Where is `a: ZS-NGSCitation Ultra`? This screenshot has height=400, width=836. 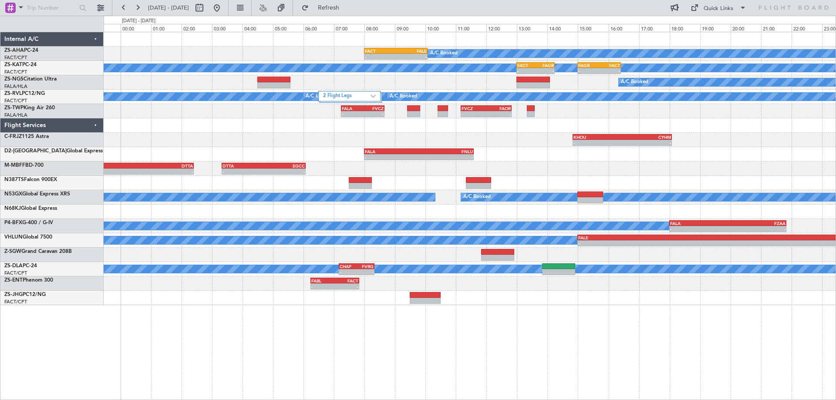 a: ZS-NGSCitation Ultra is located at coordinates (30, 79).